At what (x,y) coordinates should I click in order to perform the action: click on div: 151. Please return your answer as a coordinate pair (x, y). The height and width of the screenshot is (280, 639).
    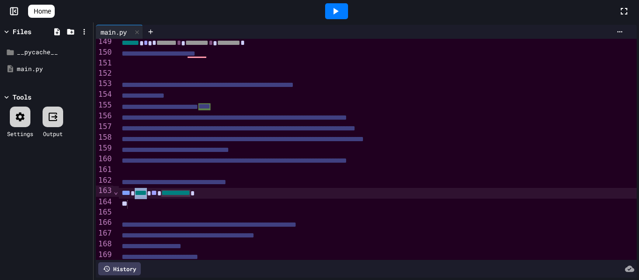
    Looking at the image, I should click on (104, 63).